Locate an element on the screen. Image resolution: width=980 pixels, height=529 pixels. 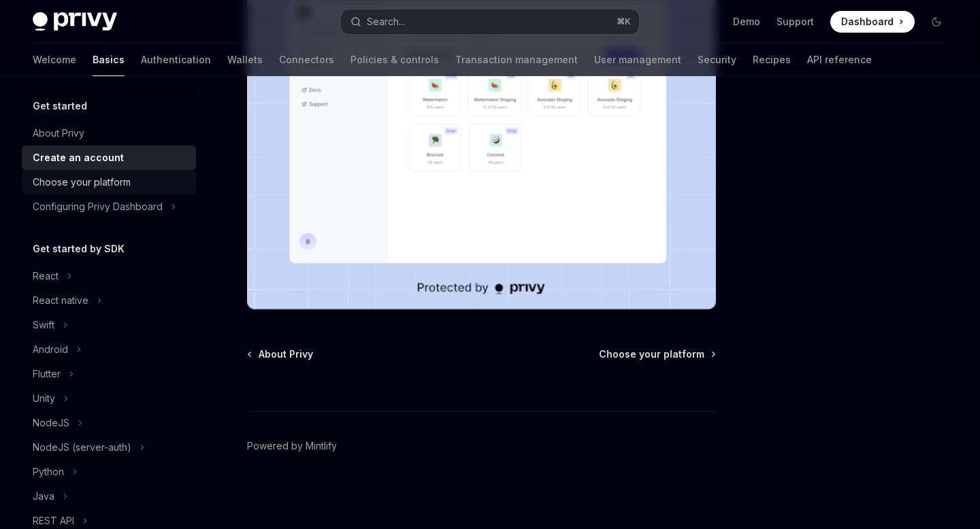
div: Create an account is located at coordinates (78, 158).